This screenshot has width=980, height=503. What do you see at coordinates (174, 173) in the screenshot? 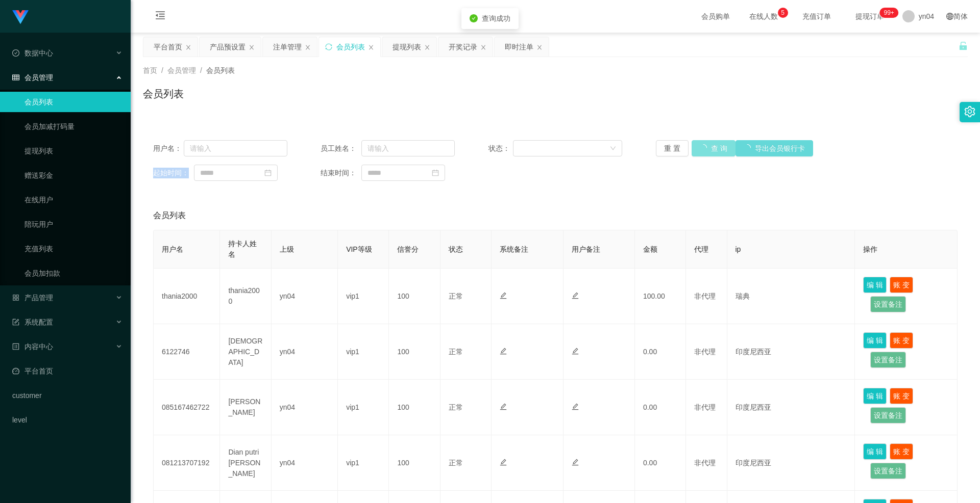
I see `span: 起始时间：` at bounding box center [174, 173].